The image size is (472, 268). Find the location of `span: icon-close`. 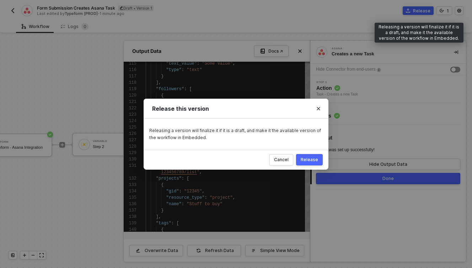

span: icon-close is located at coordinates (300, 51).